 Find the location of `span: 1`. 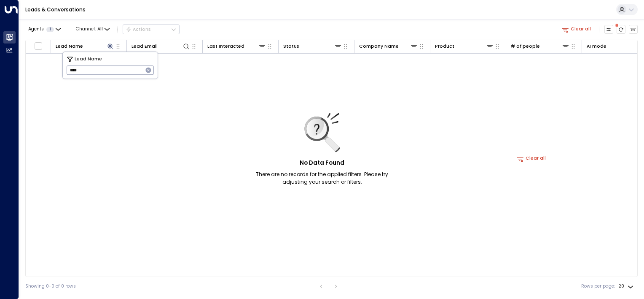

span: 1 is located at coordinates (51, 29).